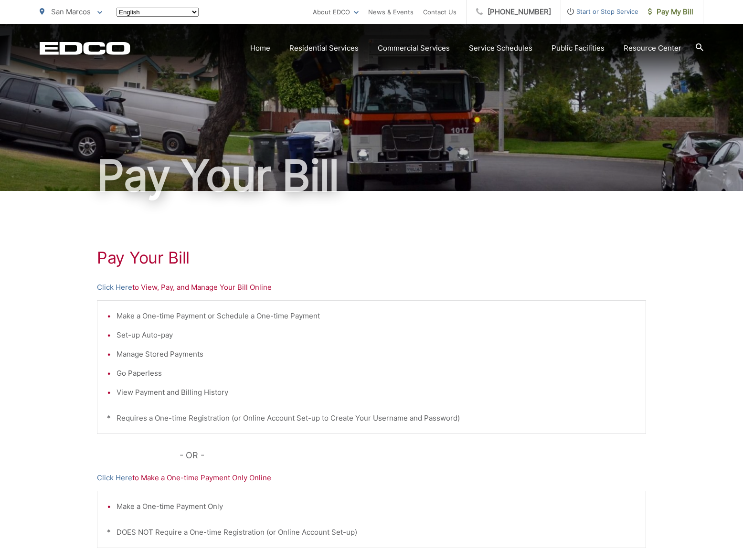  I want to click on p: to View, Pay, and Manage Your Bill Online, so click(372, 287).